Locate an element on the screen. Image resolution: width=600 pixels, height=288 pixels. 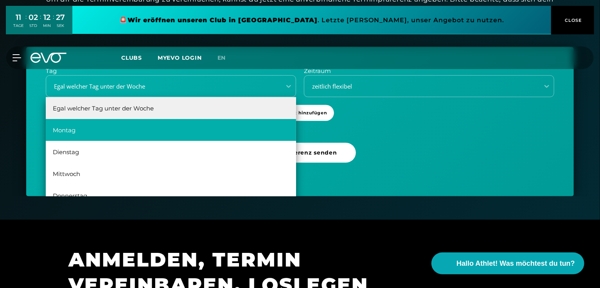
div: Donnerstag is located at coordinates (171, 196).